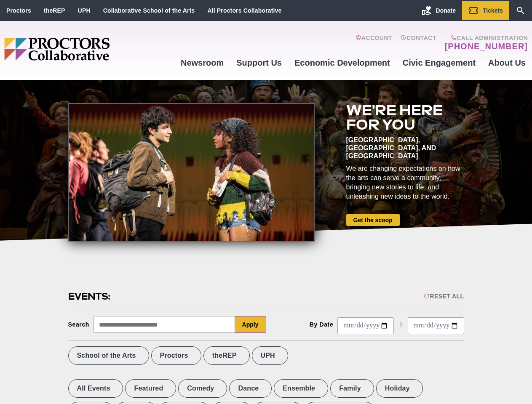  I want to click on label: Featured, so click(150, 389).